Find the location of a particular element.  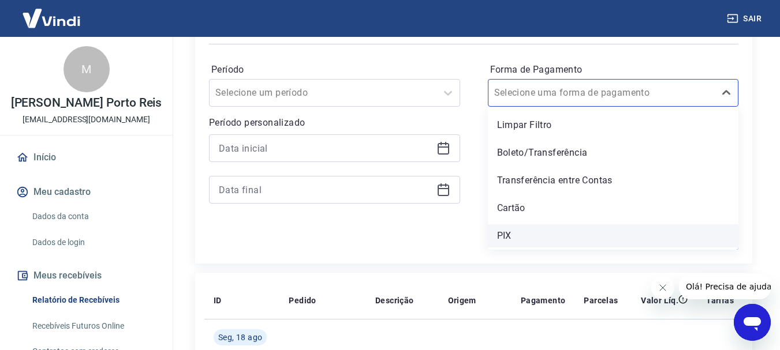

button: Meu cadastro is located at coordinates (86, 192).